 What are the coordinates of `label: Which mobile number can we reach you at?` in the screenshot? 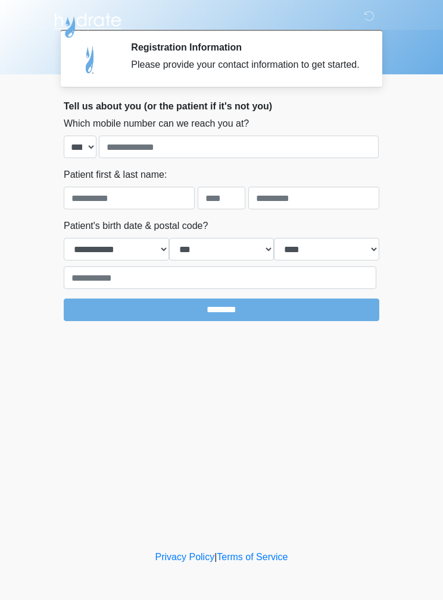 It's located at (156, 124).